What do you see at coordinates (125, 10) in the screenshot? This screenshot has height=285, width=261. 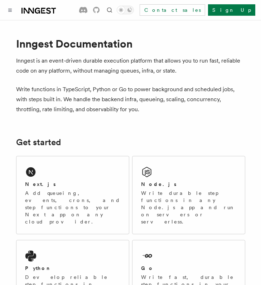 I see `button: Toggle dark mode` at bounding box center [125, 10].